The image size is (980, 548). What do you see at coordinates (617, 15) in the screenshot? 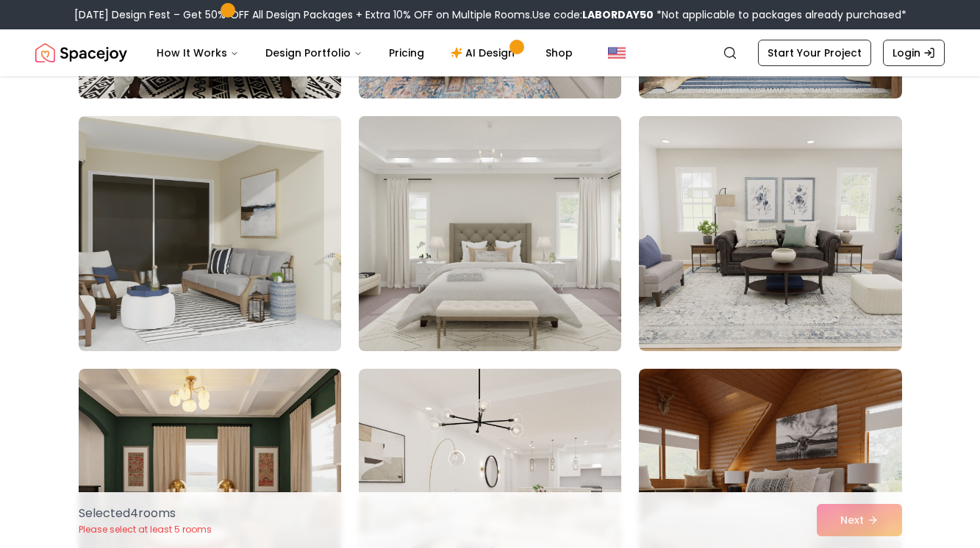
I see `b: LABORDAY50` at bounding box center [617, 15].